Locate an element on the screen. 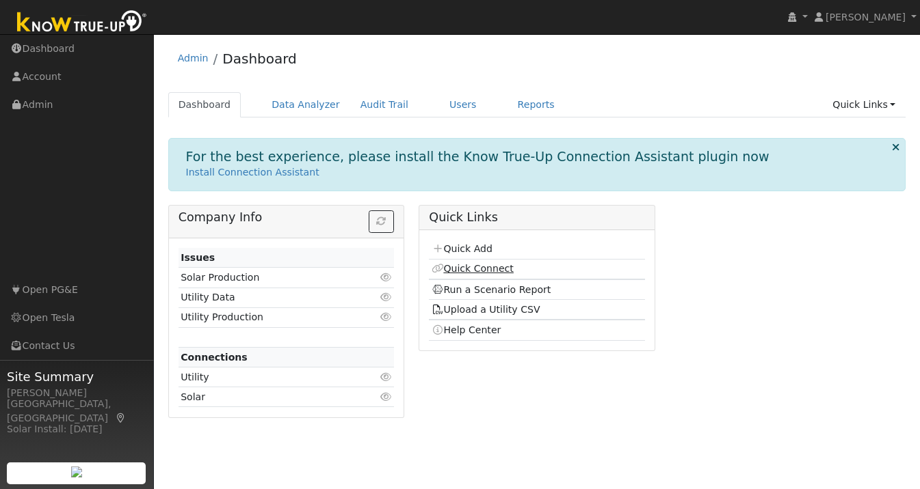 The image size is (920, 489). td: Solar Production is located at coordinates (269, 278).